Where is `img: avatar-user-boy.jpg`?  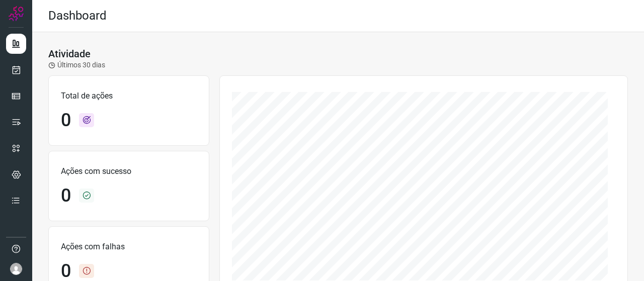
img: avatar-user-boy.jpg is located at coordinates (16, 268).